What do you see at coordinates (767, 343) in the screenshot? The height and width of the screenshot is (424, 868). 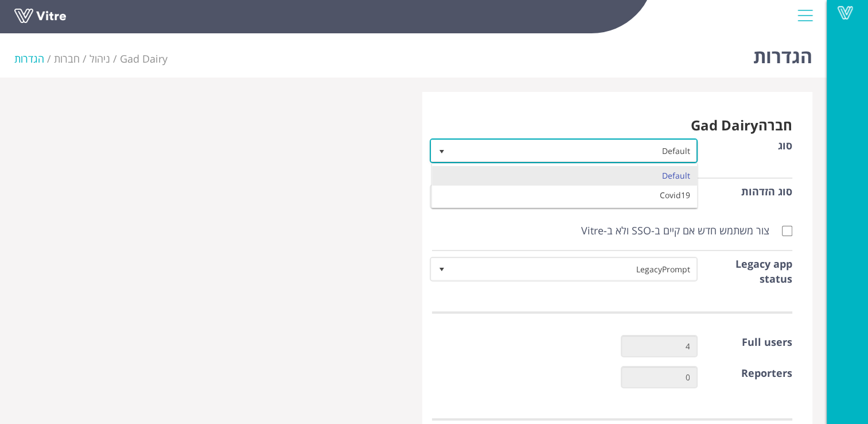 I see `label: Full users` at bounding box center [767, 343].